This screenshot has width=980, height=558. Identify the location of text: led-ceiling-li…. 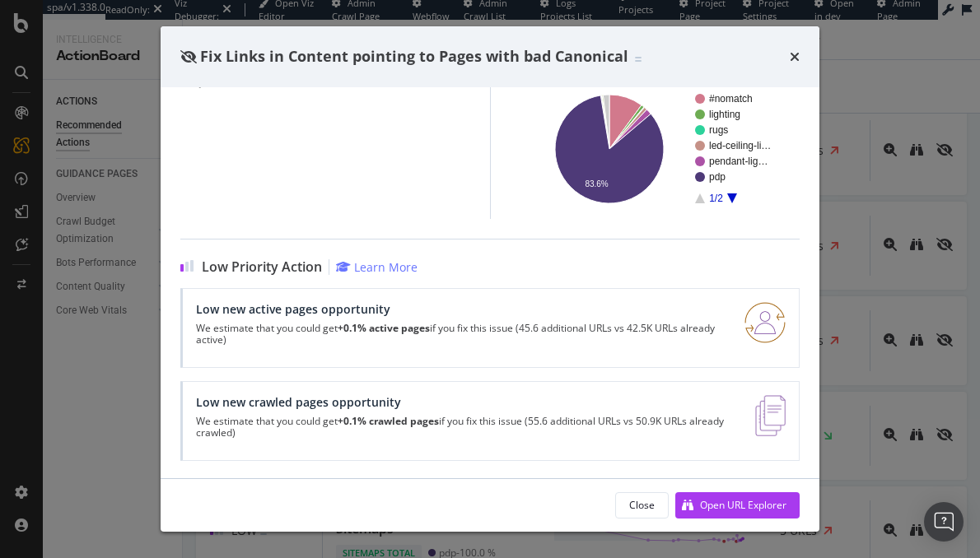
(739, 146).